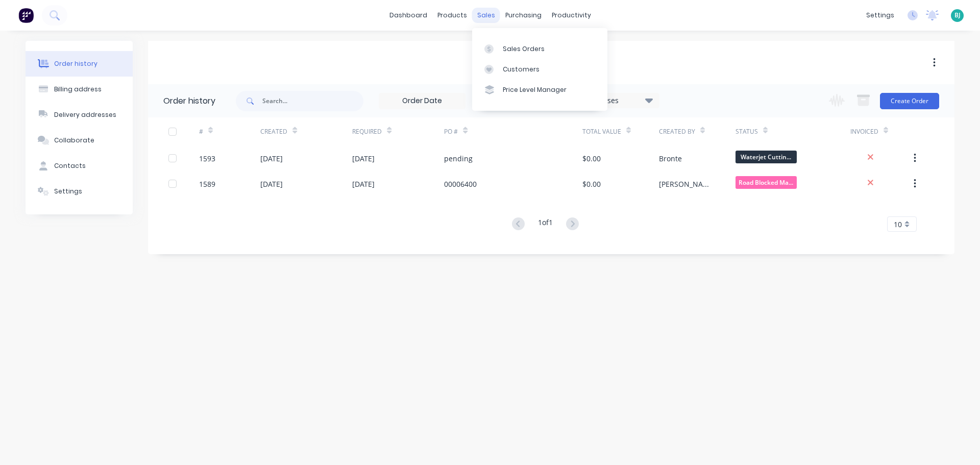  I want to click on button: Create Order, so click(909, 101).